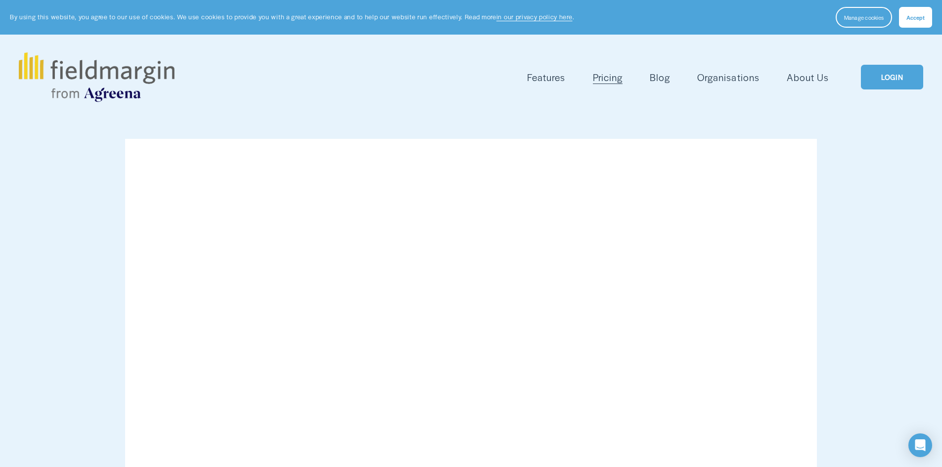  I want to click on a: LOGIN, so click(892, 77).